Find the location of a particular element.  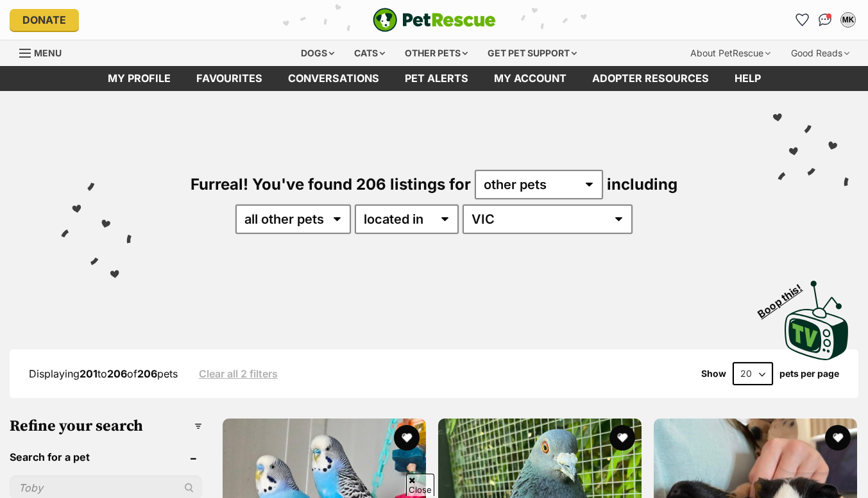

a: Adopter resources is located at coordinates (650, 78).